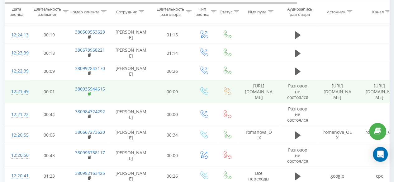 The image size is (394, 182). Describe the element at coordinates (90, 173) in the screenshot. I see `a: 380982163425` at that location.